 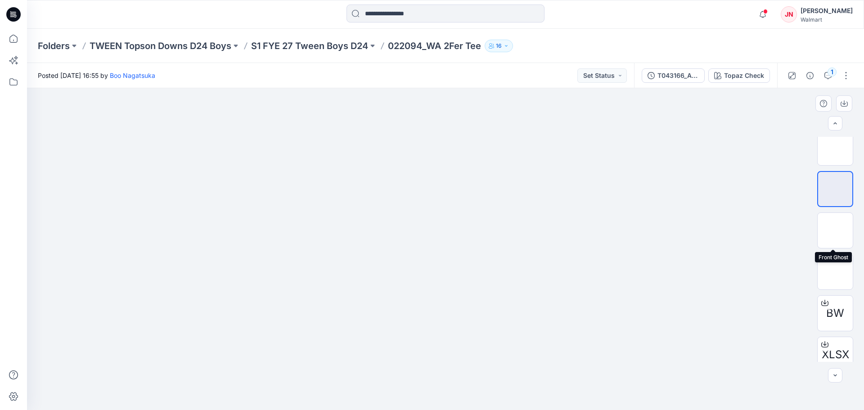 I want to click on div: 1, so click(x=832, y=72).